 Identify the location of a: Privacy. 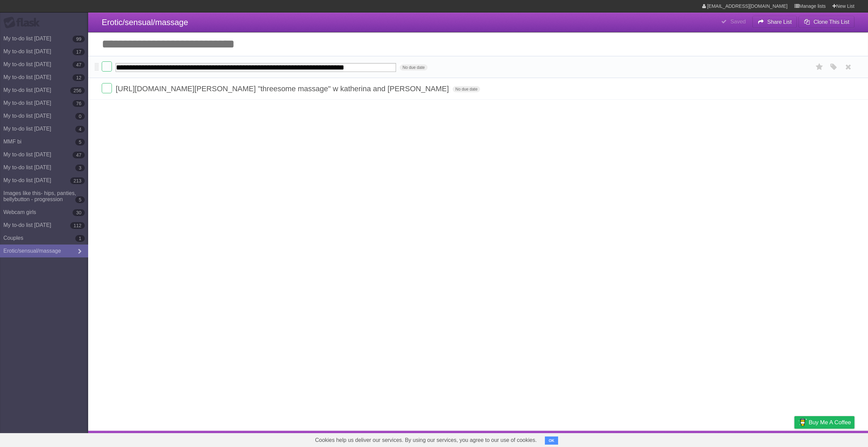
(794, 439).